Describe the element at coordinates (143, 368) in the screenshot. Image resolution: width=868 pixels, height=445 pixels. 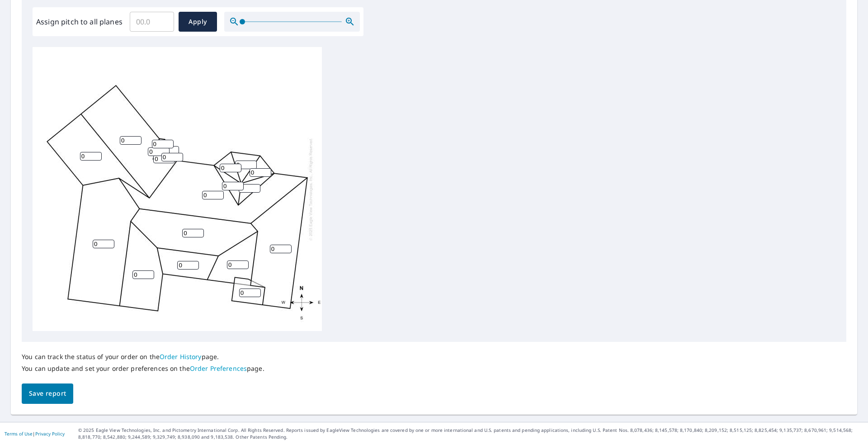
I see `p: You can update and set your order preferences on the page.` at that location.